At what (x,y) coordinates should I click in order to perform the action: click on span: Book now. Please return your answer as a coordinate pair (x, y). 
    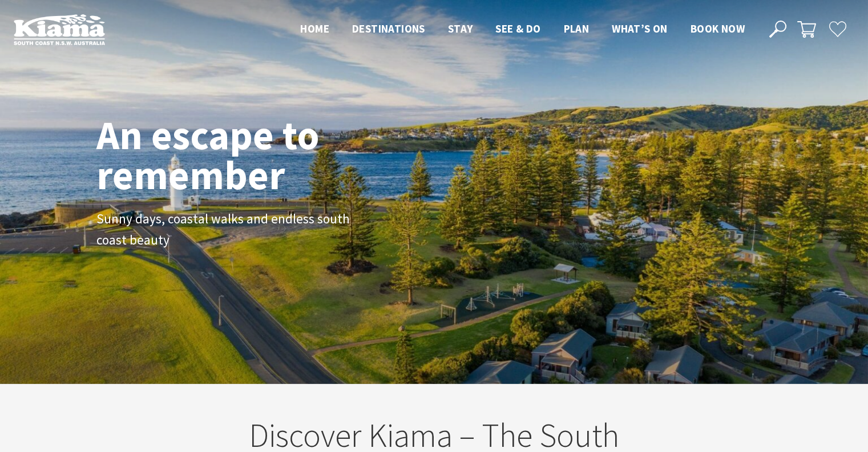
    Looking at the image, I should click on (717, 29).